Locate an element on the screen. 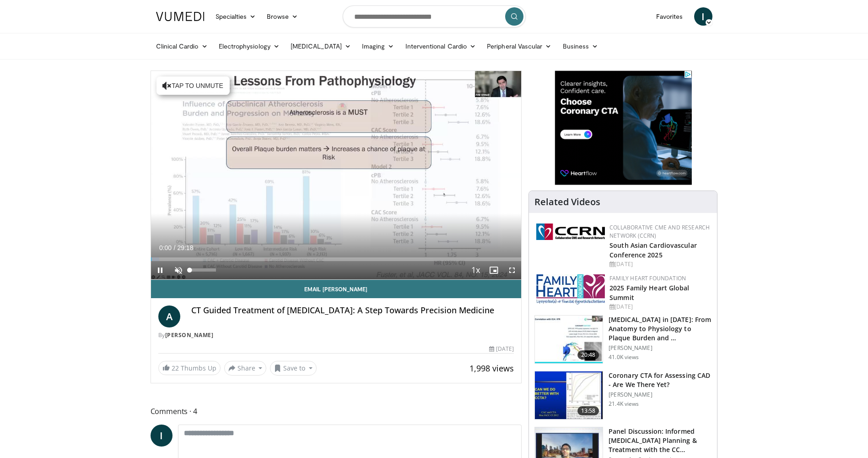  input: Search topics, interventions is located at coordinates (434, 17).